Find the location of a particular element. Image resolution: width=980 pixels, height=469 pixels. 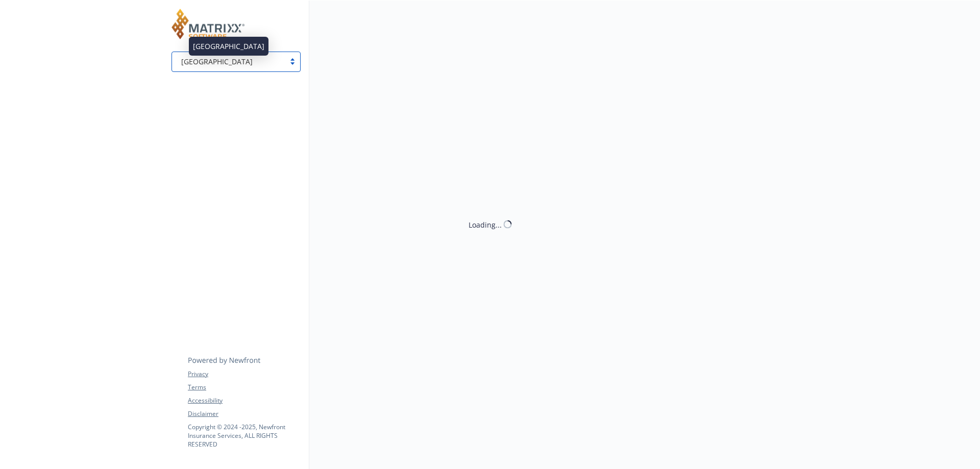

a: Privacy is located at coordinates (244, 373).